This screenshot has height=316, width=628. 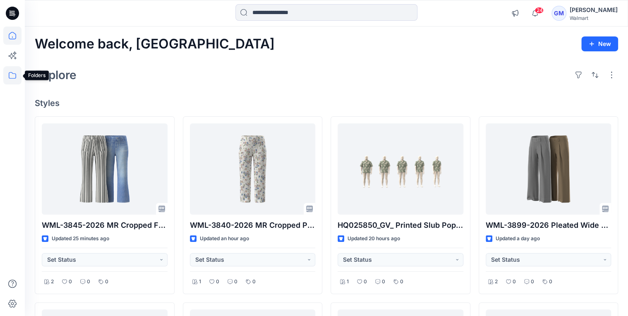 I want to click on p: WML-3899-2026 Pleated Wide Leg, so click(x=549, y=225).